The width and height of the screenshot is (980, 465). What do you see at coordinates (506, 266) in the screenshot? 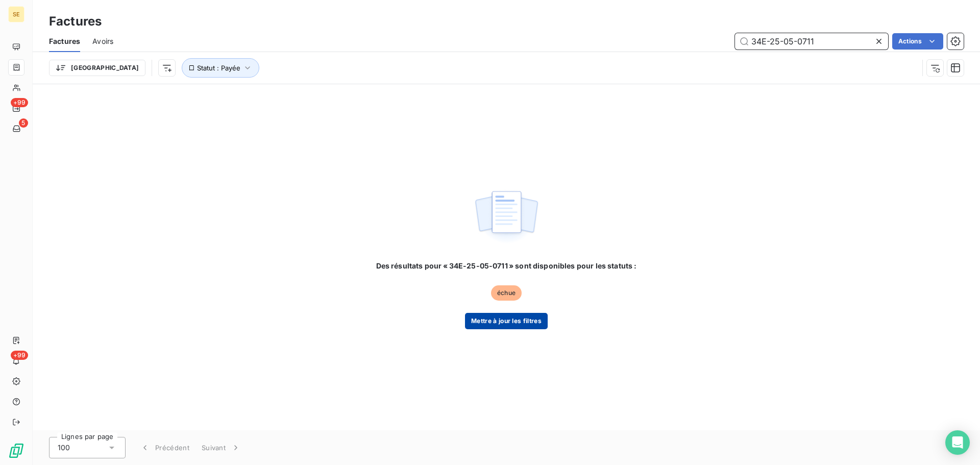
I see `span: Des résultats pour « 34E-25-05-0711 » sont disponibles pour les statuts :` at bounding box center [506, 266].